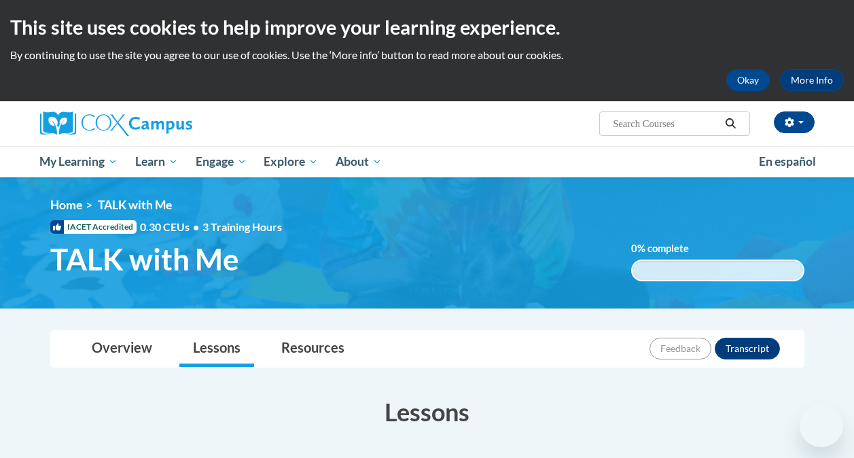 This screenshot has width=854, height=458. What do you see at coordinates (66, 205) in the screenshot?
I see `a: Home` at bounding box center [66, 205].